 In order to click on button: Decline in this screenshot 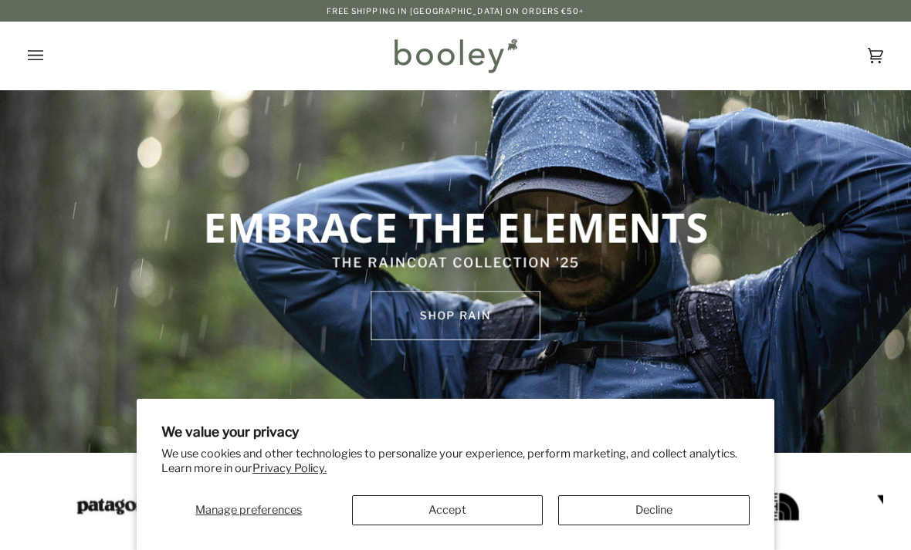, I will do `click(654, 510)`.